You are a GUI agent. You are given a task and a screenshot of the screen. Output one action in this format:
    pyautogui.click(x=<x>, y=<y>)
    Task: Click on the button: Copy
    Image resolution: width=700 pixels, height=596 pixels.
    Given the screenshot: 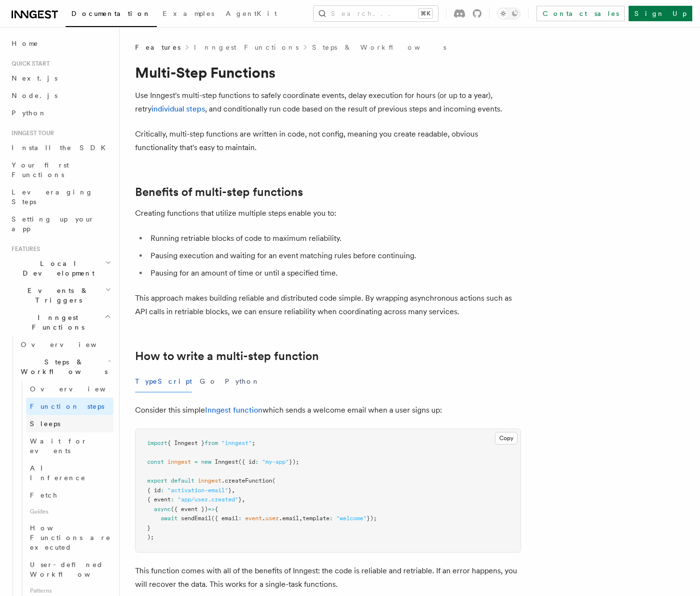 What is the action you would take?
    pyautogui.click(x=506, y=438)
    